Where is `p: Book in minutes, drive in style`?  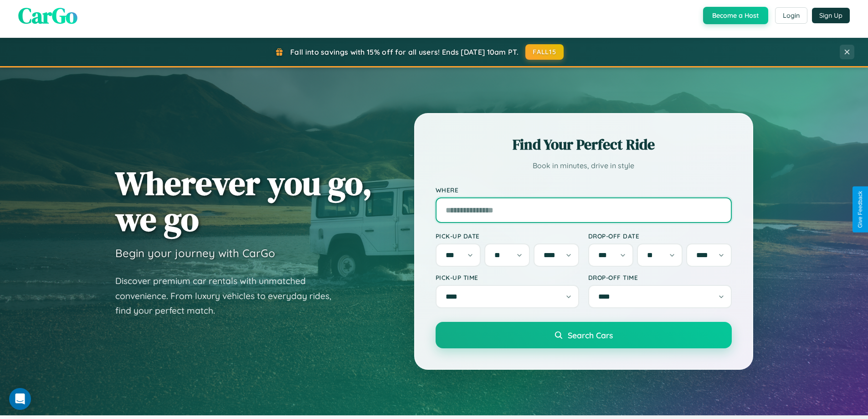 p: Book in minutes, drive in style is located at coordinates (584, 165).